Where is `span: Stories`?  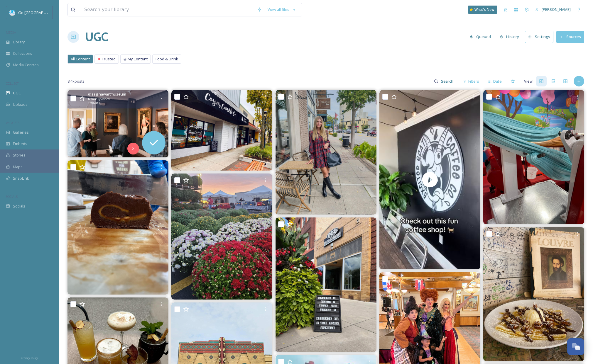 span: Stories is located at coordinates (19, 155).